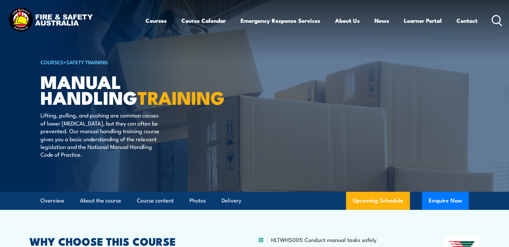  Describe the element at coordinates (52, 201) in the screenshot. I see `a: Overview` at that location.